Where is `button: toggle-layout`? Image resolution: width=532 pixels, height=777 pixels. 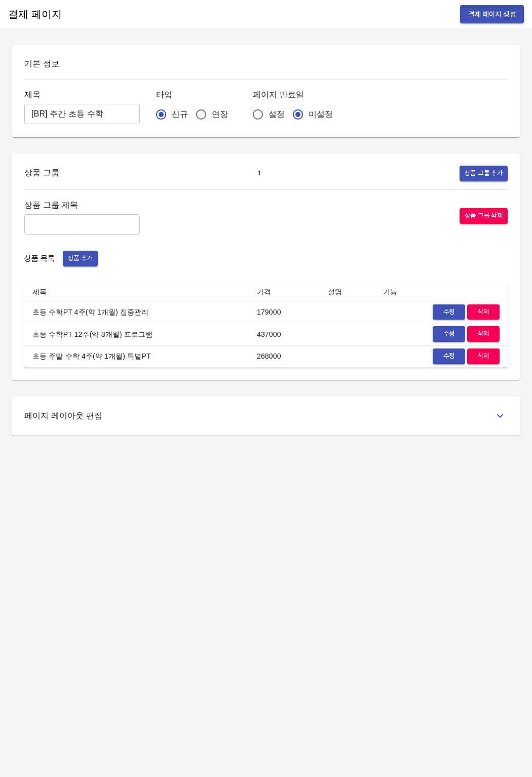 button: toggle-layout is located at coordinates (500, 416).